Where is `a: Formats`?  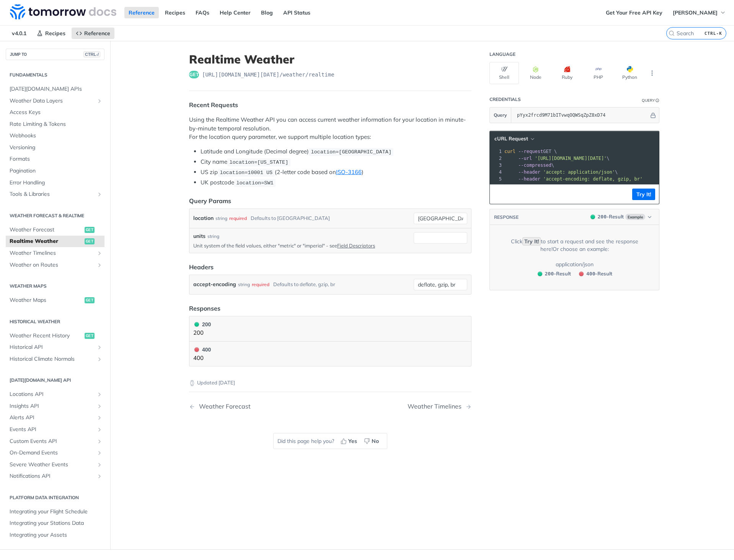
a: Formats is located at coordinates (55, 159).